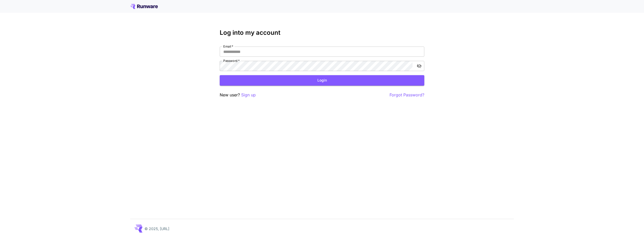  What do you see at coordinates (228, 47) in the screenshot?
I see `label: Email` at bounding box center [228, 47].